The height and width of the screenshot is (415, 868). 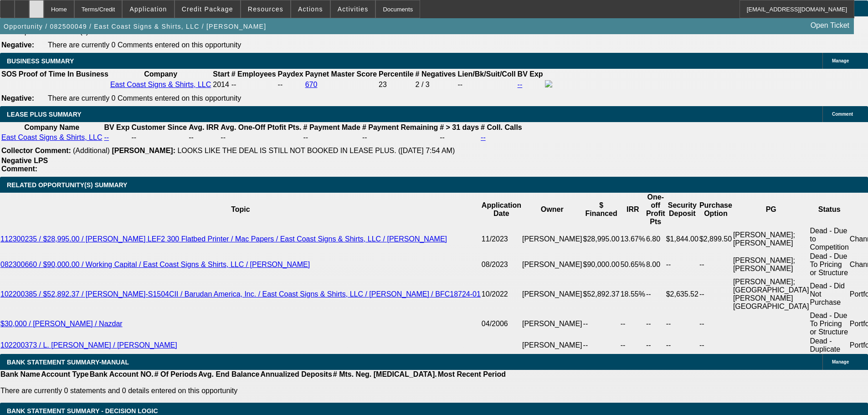 I want to click on button: Activities, so click(x=353, y=9).